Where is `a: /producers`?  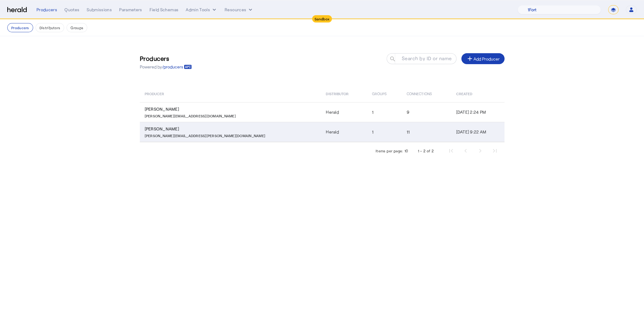
a: /producers is located at coordinates (177, 67).